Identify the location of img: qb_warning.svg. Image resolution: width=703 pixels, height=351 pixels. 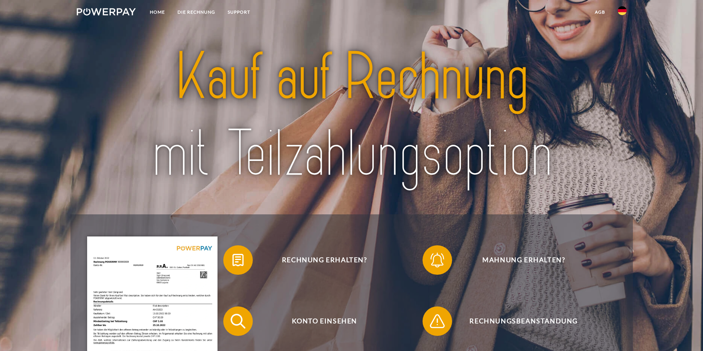
(437, 322).